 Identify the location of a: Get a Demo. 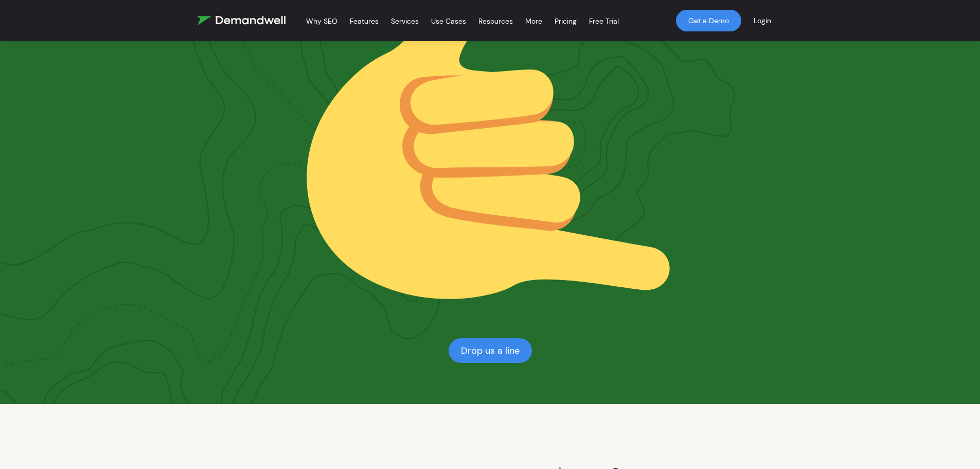
(708, 20).